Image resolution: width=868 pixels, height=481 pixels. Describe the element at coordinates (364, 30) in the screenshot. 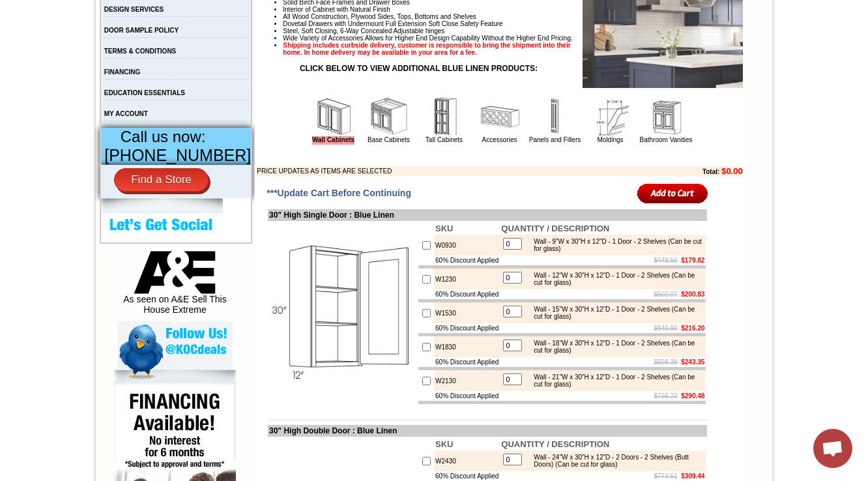

I see `span: Steel, Soft Closing, 6-Way Concealed Adjustable hinges` at that location.